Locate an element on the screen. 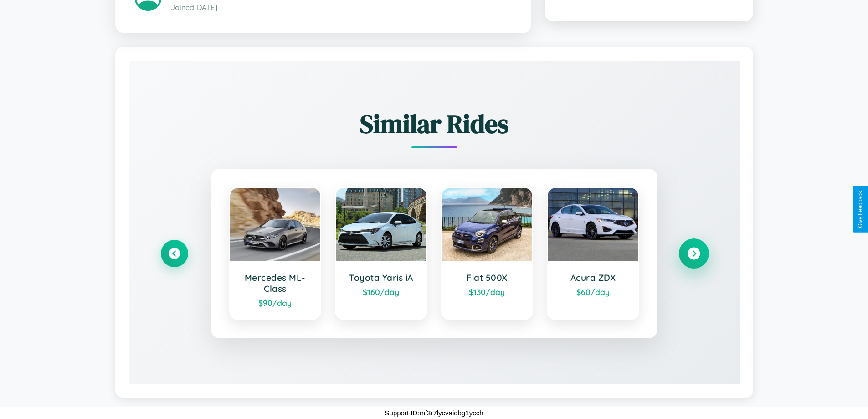 The width and height of the screenshot is (868, 419). h3: Mercedes ML-Class is located at coordinates (275, 283).